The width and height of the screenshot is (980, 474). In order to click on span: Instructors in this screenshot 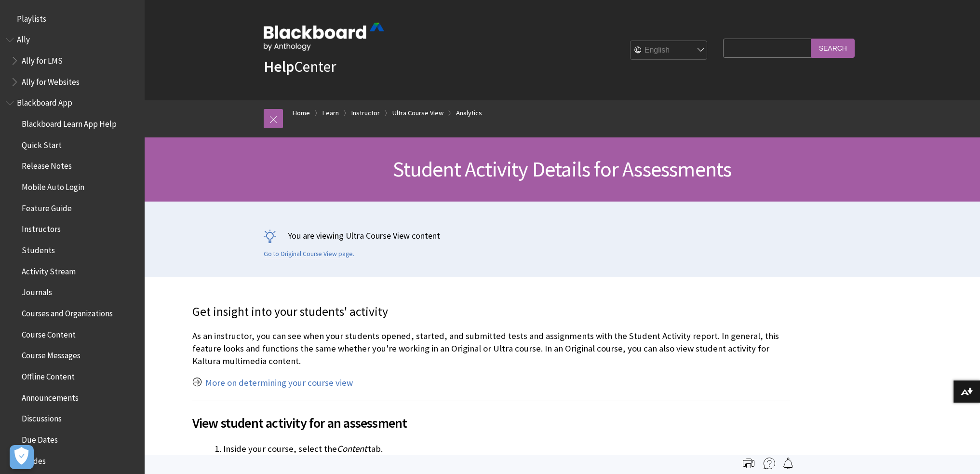, I will do `click(41, 227)`.